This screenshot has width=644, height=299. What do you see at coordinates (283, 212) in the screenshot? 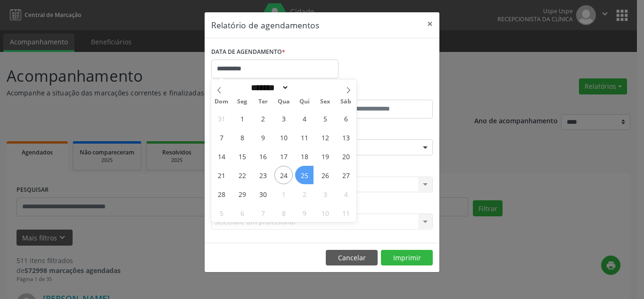
I see `span: Outubro 8, 2025` at bounding box center [283, 212].